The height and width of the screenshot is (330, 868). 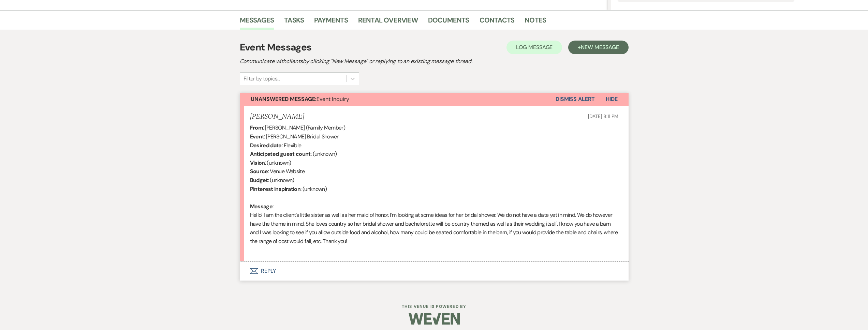 I want to click on button: Log Message, so click(x=534, y=47).